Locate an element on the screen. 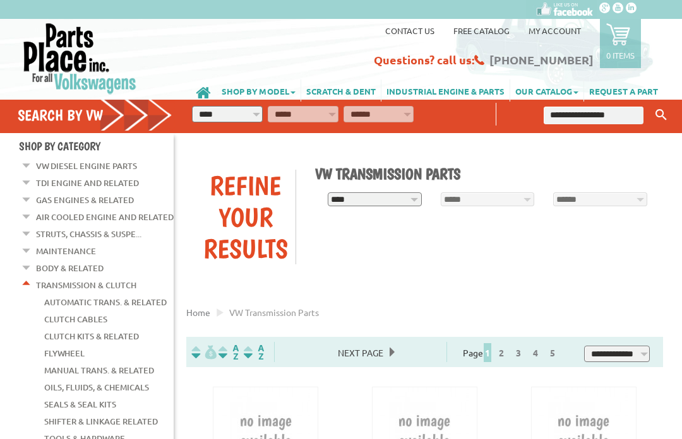 The width and height of the screenshot is (682, 439). a: Oils, Fluids, & Chemicals is located at coordinates (97, 388).